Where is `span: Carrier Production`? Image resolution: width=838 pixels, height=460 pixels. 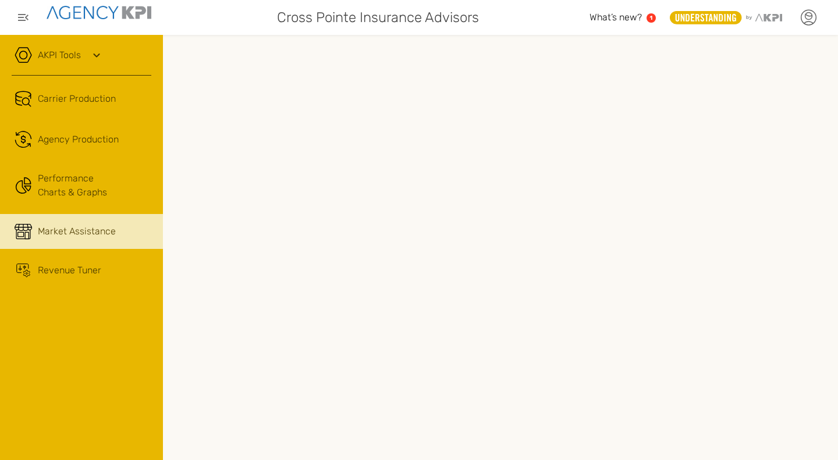
span: Carrier Production is located at coordinates (77, 99).